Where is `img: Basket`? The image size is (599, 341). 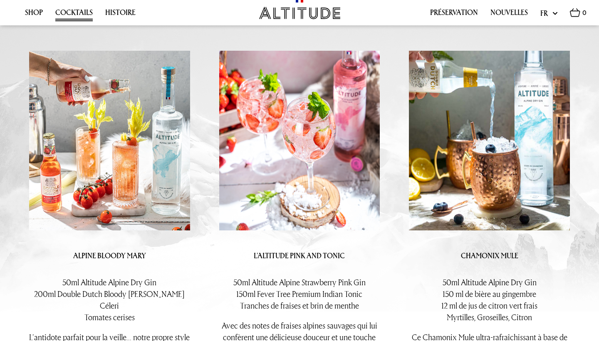
img: Basket is located at coordinates (575, 12).